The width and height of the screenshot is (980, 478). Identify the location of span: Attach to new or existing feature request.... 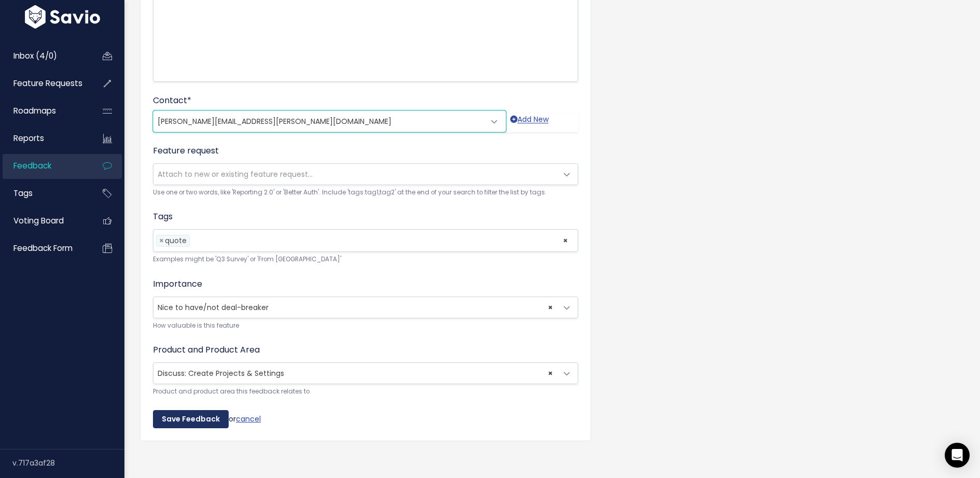
(235, 174).